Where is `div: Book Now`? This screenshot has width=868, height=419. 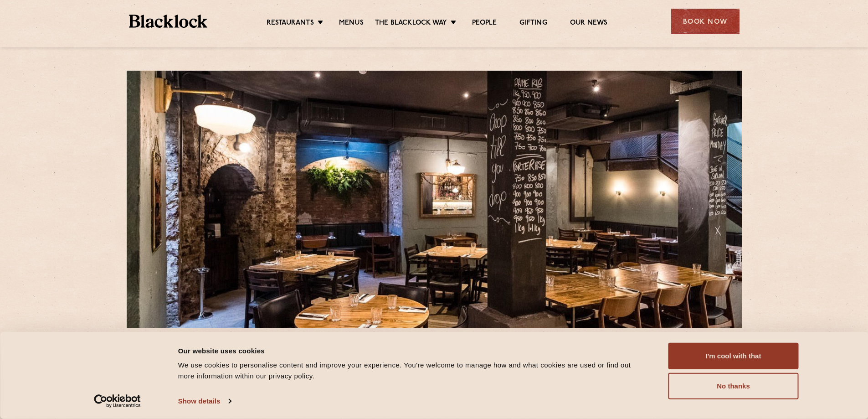
div: Book Now is located at coordinates (705, 21).